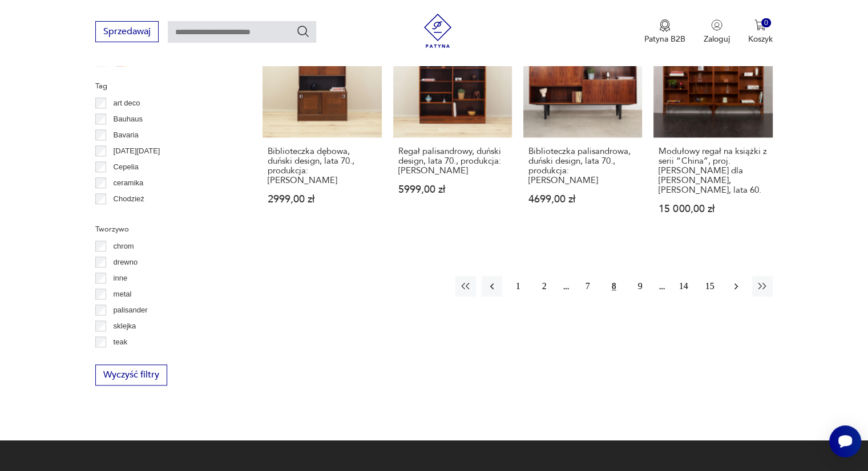 This screenshot has width=868, height=471. Describe the element at coordinates (453, 189) in the screenshot. I see `p: 5999,00 zł` at that location.